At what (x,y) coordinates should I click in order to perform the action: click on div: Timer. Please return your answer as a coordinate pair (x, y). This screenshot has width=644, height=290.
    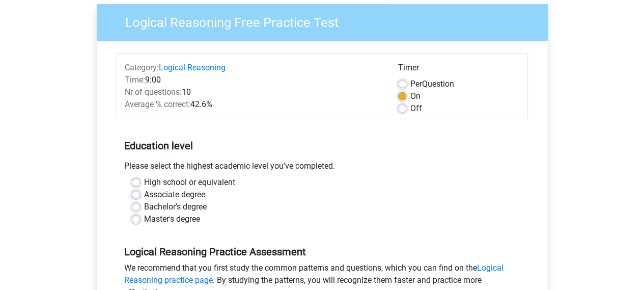
    Looking at the image, I should click on (459, 70).